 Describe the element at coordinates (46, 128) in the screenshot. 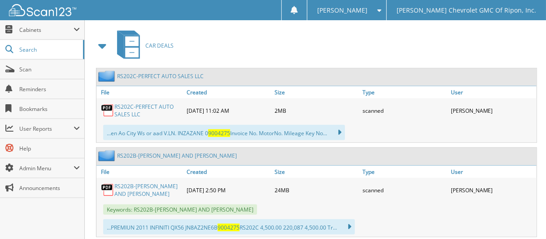

I see `span: User Reports` at that location.